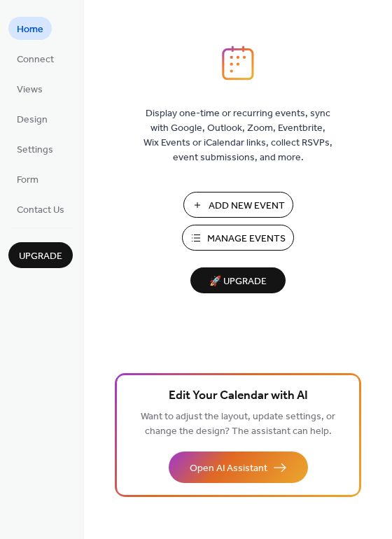  Describe the element at coordinates (41, 255) in the screenshot. I see `button: Upgrade` at that location.